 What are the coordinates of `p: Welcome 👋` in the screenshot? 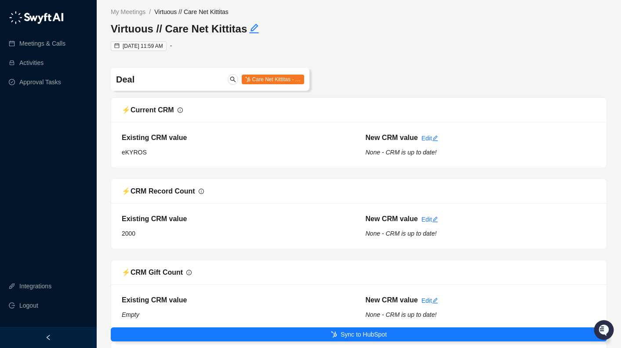 It's located at (84, 42).